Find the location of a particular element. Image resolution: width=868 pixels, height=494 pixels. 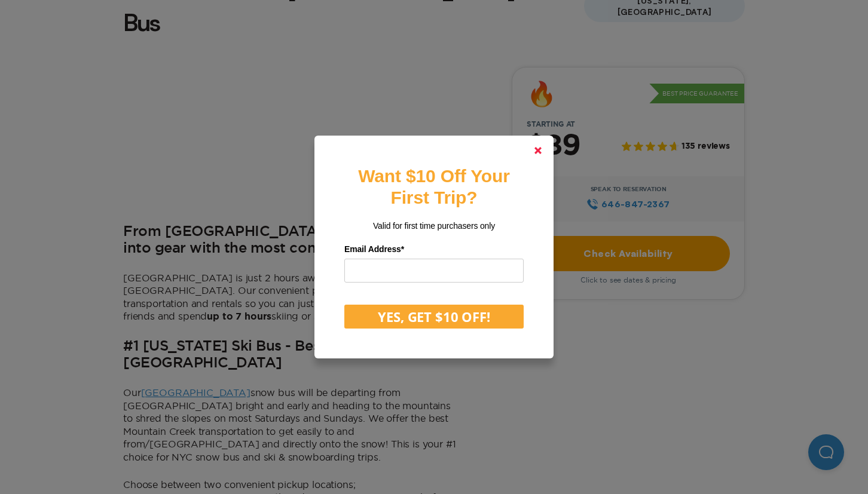

span: Required is located at coordinates (402, 249).